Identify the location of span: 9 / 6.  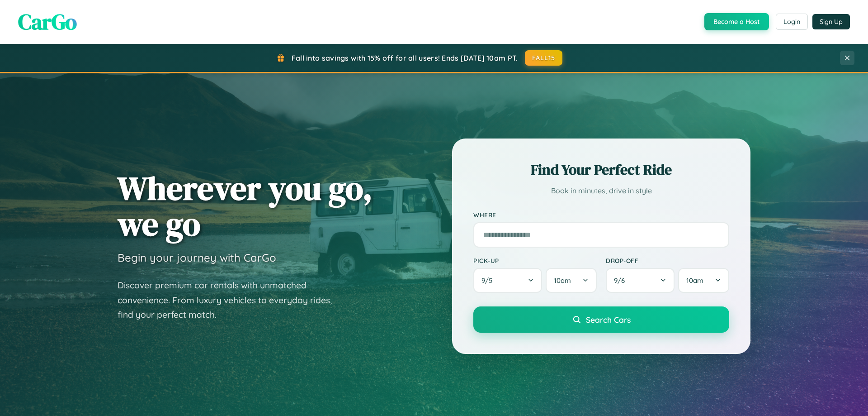
(622, 280).